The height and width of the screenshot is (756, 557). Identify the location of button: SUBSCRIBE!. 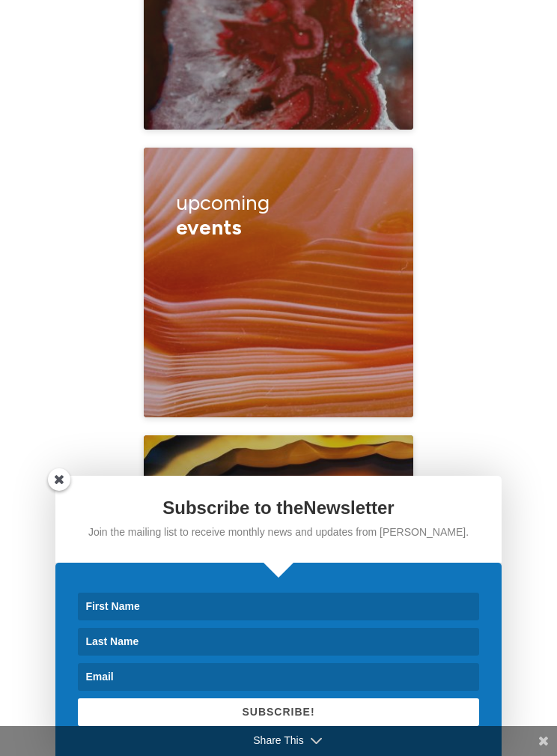
(278, 712).